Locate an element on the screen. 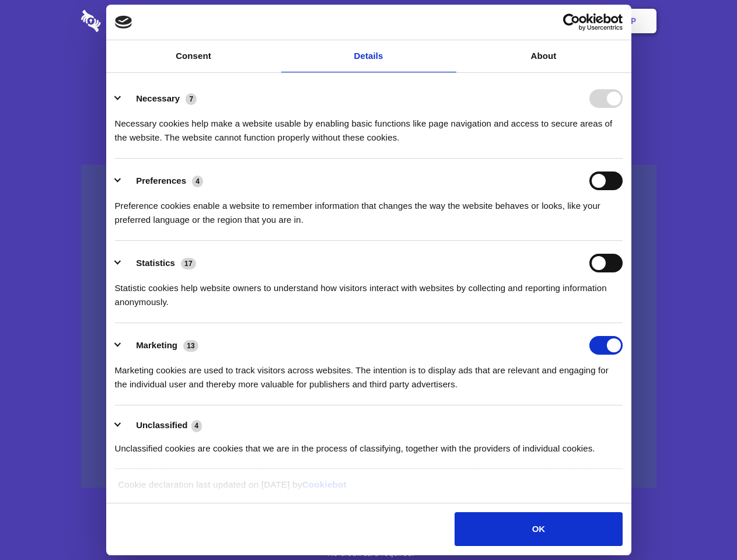 This screenshot has height=560, width=737. div: Statistic cookies help website owners to understand how visitors interact with websites by collec... is located at coordinates (369, 290).